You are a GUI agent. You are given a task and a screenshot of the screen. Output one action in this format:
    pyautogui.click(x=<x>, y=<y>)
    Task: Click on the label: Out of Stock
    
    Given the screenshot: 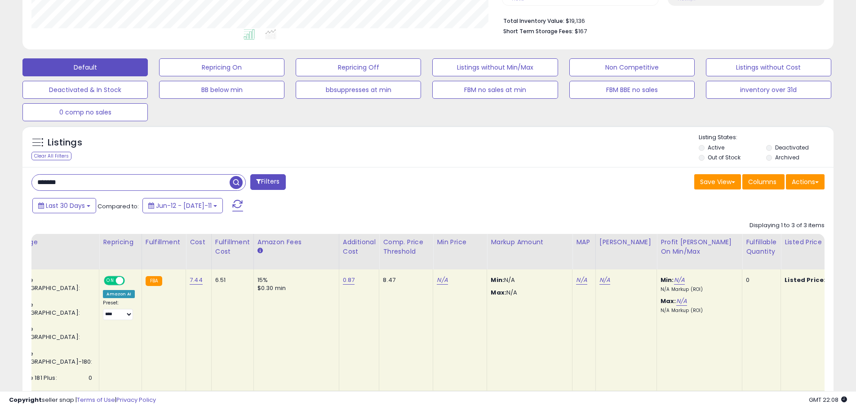 What is the action you would take?
    pyautogui.click(x=724, y=157)
    